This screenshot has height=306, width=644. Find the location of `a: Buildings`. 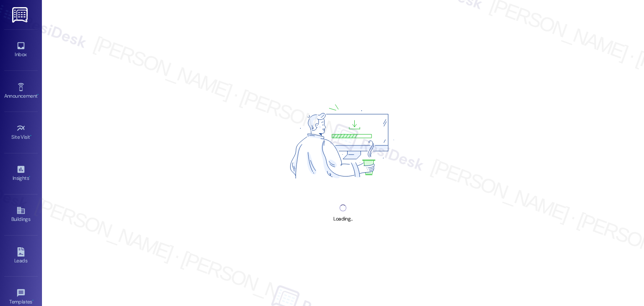

a: Buildings is located at coordinates (21, 215).